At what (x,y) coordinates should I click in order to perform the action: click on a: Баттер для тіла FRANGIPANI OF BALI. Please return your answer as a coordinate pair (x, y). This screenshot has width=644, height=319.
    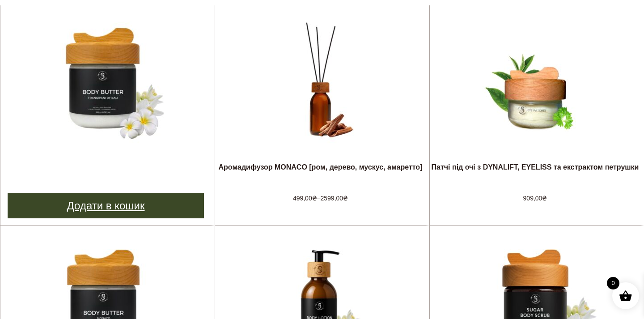
    Looking at the image, I should click on (106, 96).